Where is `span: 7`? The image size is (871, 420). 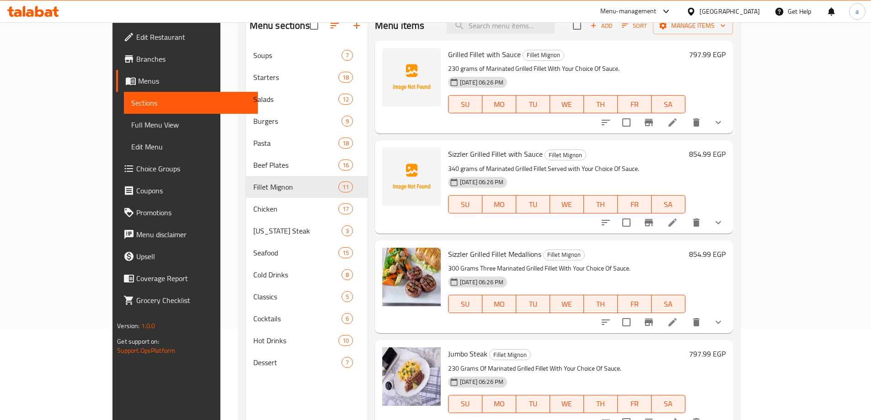 span: 7 is located at coordinates (347, 363).